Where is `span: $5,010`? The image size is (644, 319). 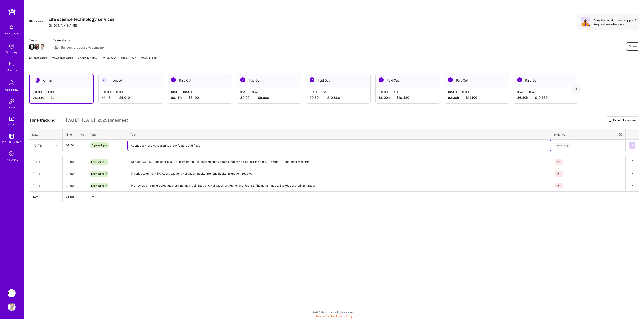 span: $5,010 is located at coordinates (124, 97).